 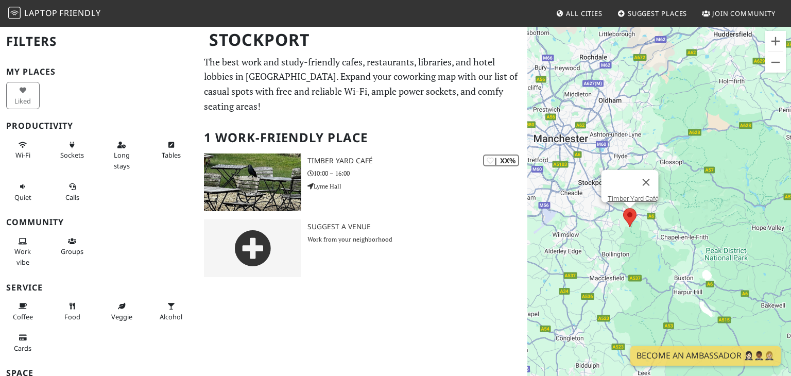 What do you see at coordinates (776, 62) in the screenshot?
I see `button: Zoom out` at bounding box center [776, 62].